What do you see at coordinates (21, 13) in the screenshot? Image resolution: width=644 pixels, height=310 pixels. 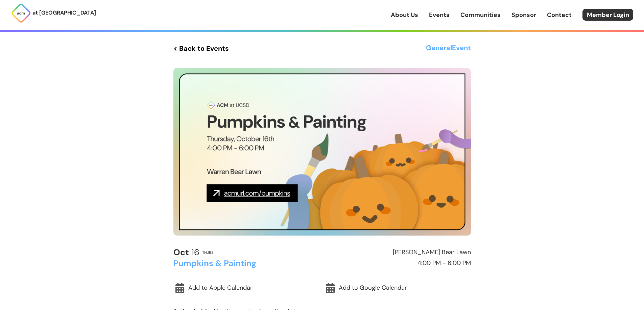 I see `img: ACM Logo` at bounding box center [21, 13].